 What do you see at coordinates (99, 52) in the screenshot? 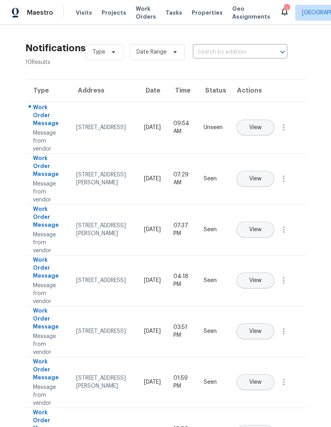
I see `span: Type` at bounding box center [99, 52].